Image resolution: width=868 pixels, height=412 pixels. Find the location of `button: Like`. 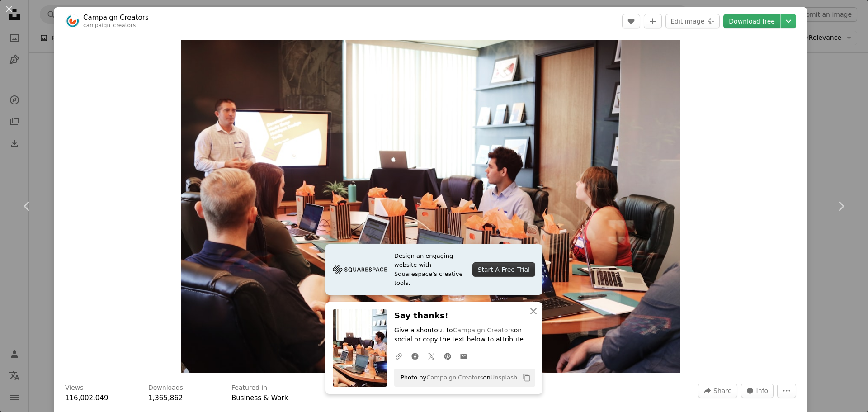

button: Like is located at coordinates (631, 21).